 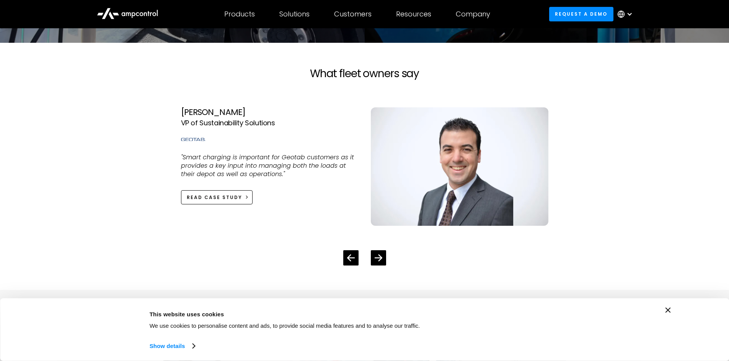 I want to click on div: VP of Sustainability Solutions, so click(x=270, y=123).